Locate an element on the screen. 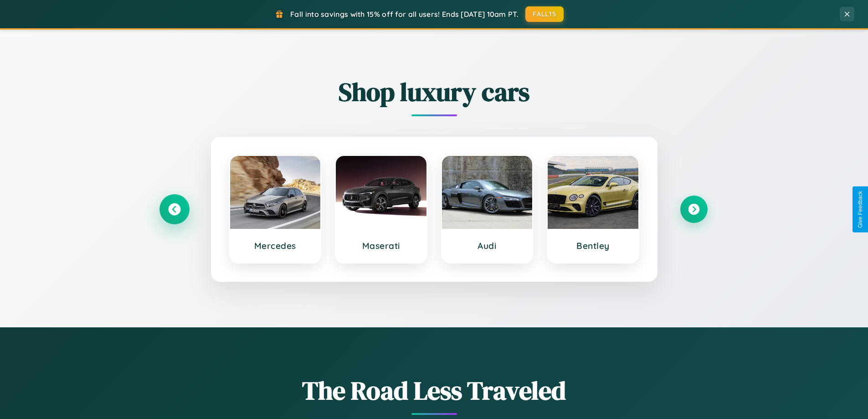  h2: Shop luxury cars is located at coordinates (434, 92).